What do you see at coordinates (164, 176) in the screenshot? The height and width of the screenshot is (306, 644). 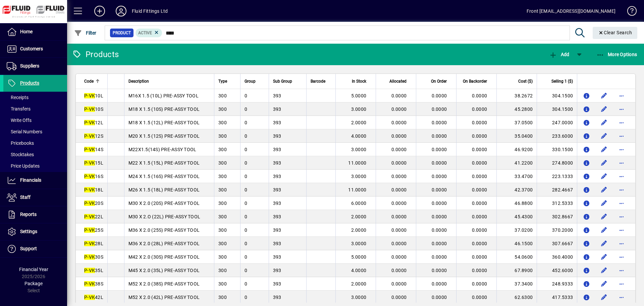 I see `span: M24 X 1.5 (16S) PRE-ASSY TOOL` at bounding box center [164, 176].